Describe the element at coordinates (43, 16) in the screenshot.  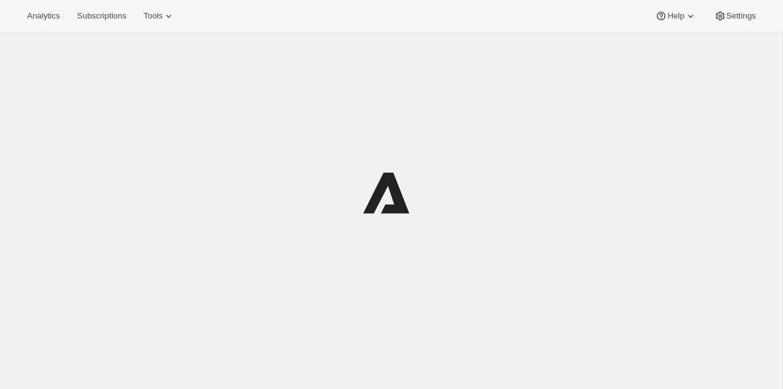
I see `span: Analytics` at that location.